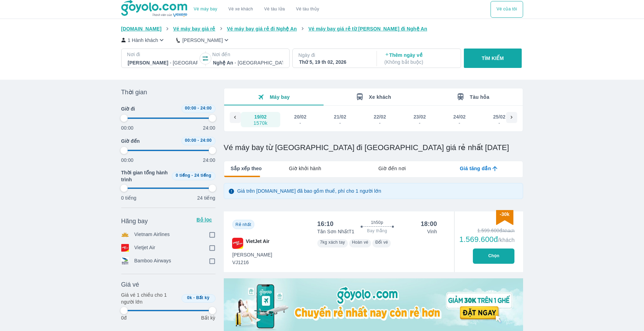 This screenshot has height=331, width=644. I want to click on span: Giờ khởi hành, so click(305, 168).